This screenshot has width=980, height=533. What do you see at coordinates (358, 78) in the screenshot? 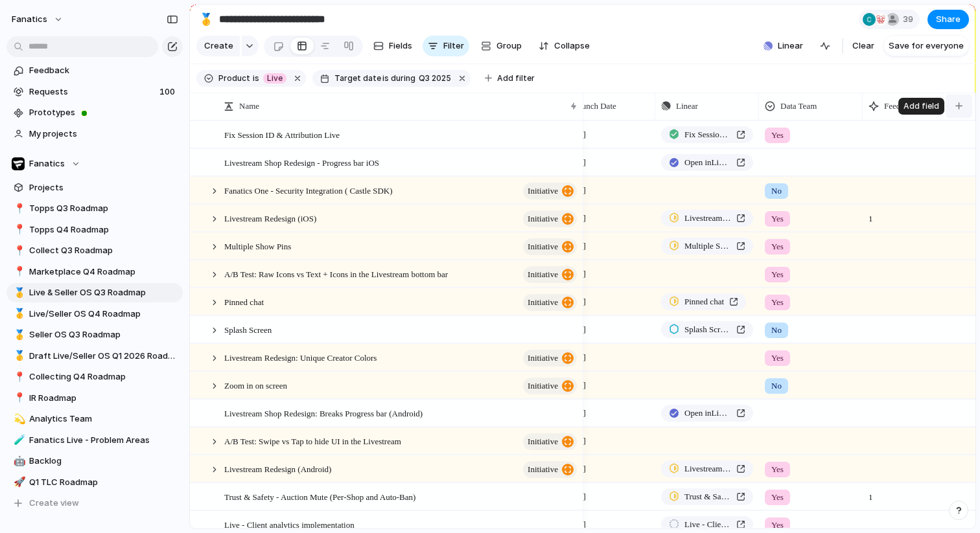
I see `span: Target date` at bounding box center [358, 78].